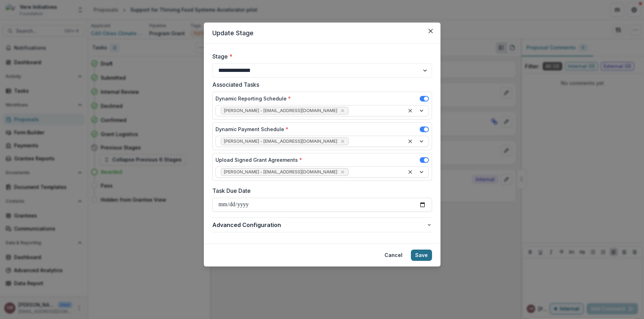 The width and height of the screenshot is (644, 319). Describe the element at coordinates (320, 57) in the screenshot. I see `label: Stage` at that location.